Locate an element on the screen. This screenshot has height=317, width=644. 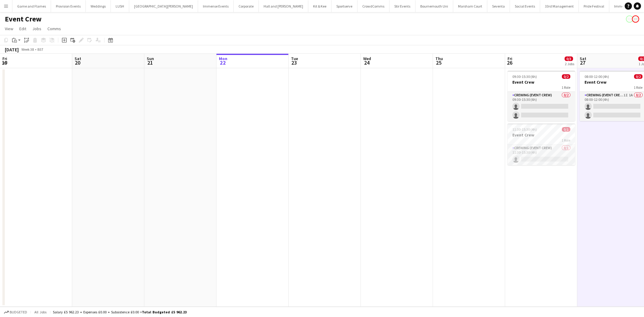
app-job-card: 09:30-15:30 (6h)0/2Event Crew1 RoleCrewing (Event Crew)0/209:30-15:30 (6h) is located at coordinates (541, 96).